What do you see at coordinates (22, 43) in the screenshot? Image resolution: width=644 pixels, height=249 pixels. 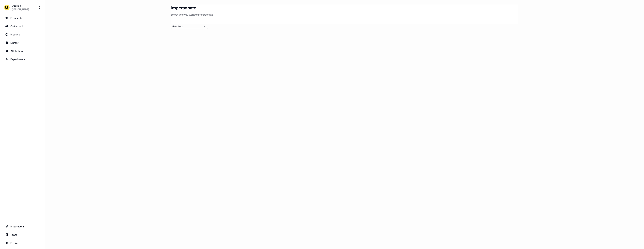 I see `a: Go to templates` at bounding box center [22, 43].